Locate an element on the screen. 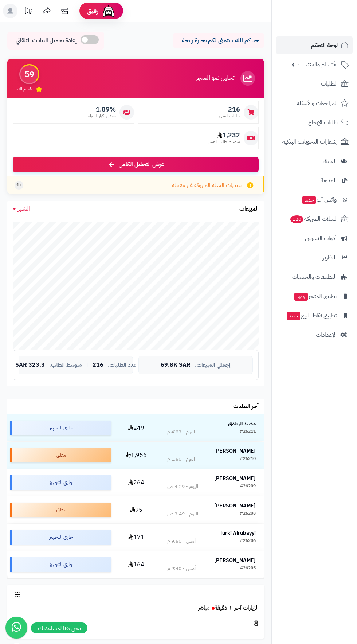  div: اليوم - 4:23 م is located at coordinates (181, 432).